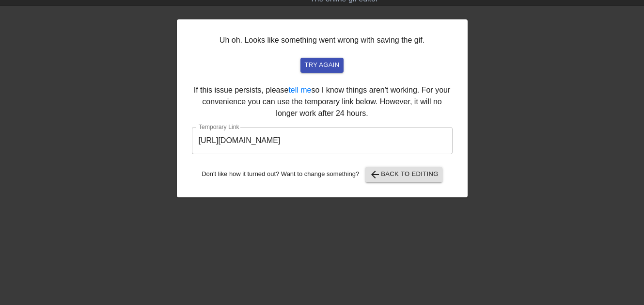  What do you see at coordinates (299, 90) in the screenshot?
I see `a: tell me` at bounding box center [299, 90].